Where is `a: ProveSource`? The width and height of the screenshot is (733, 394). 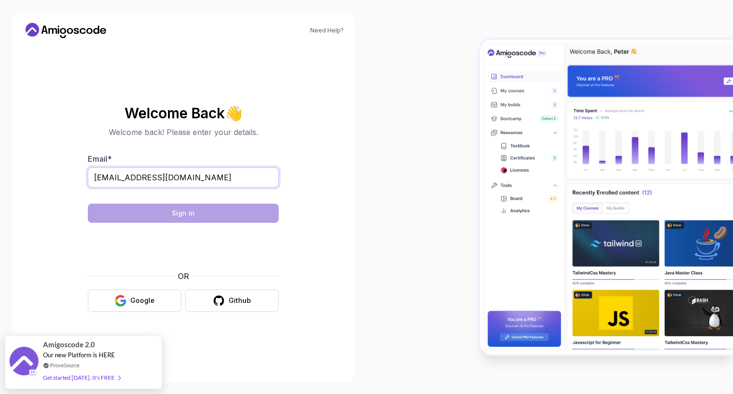
a: ProveSource is located at coordinates (65, 365).